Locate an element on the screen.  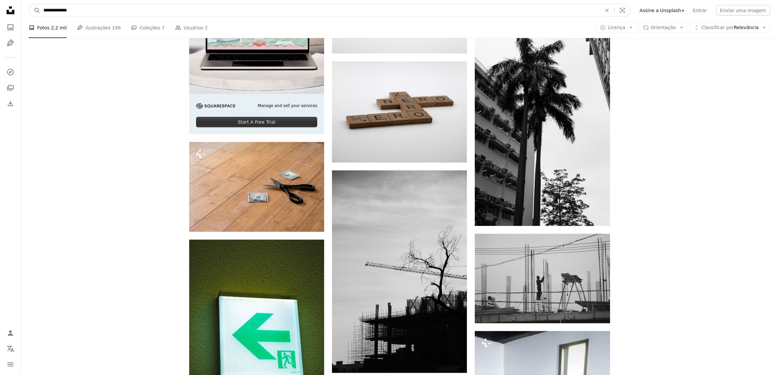
span: 199 is located at coordinates (116, 27).